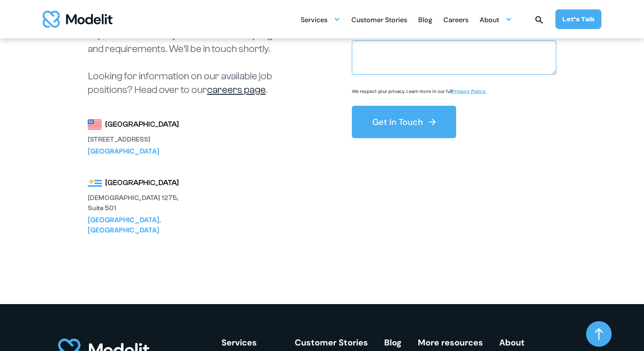  I want to click on img: arrow right, so click(432, 122).